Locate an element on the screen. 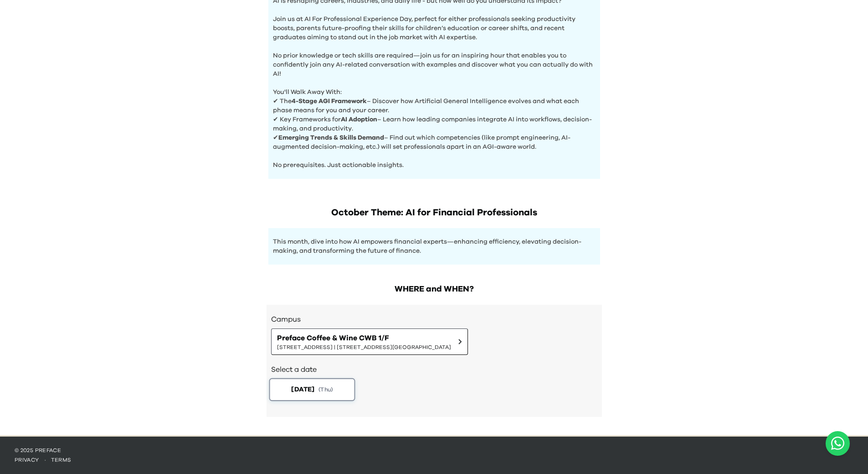 The height and width of the screenshot is (474, 868). h3: Campus is located at coordinates (435, 319).